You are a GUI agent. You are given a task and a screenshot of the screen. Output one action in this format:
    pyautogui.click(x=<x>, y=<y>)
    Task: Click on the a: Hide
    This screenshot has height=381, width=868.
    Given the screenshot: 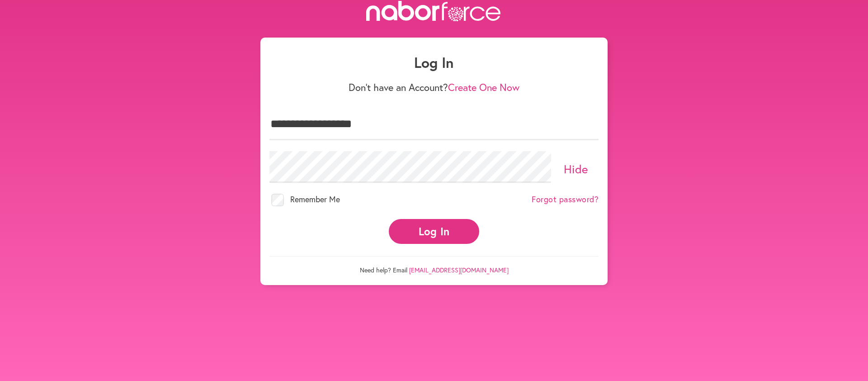 What is the action you would take?
    pyautogui.click(x=576, y=169)
    